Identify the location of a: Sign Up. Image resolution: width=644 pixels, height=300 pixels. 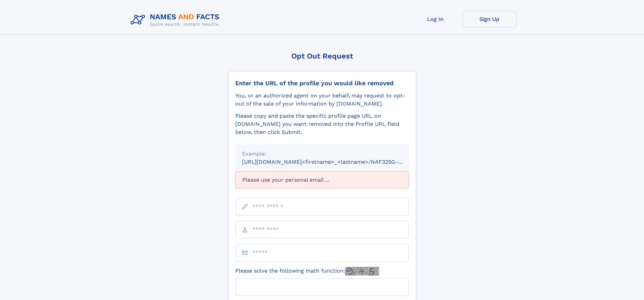
(490, 19).